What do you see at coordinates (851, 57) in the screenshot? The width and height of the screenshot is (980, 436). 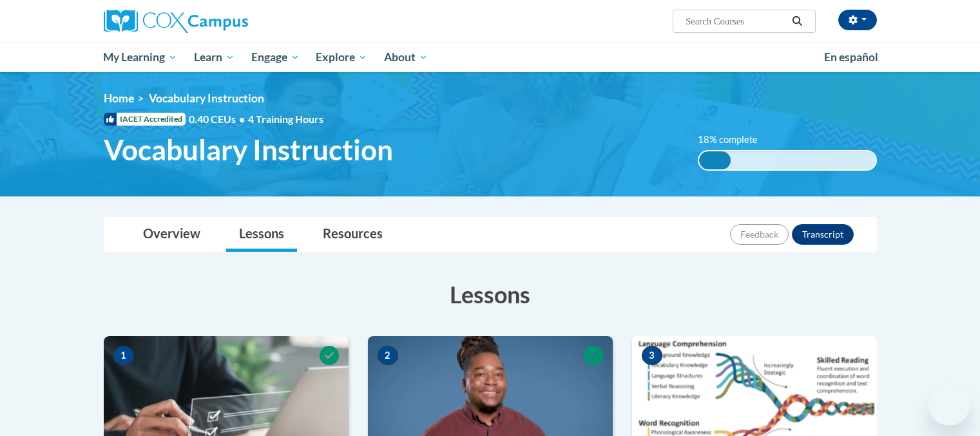 I see `span: En español` at bounding box center [851, 57].